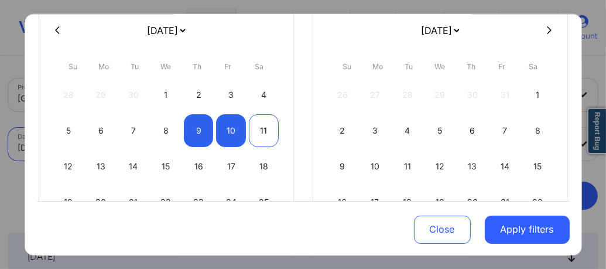  I want to click on div: Sun Oct 12 2025, so click(68, 166).